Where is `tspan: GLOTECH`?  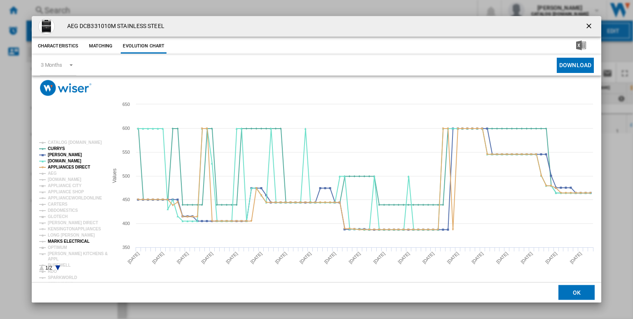
tspan: GLOTECH is located at coordinates (58, 216).